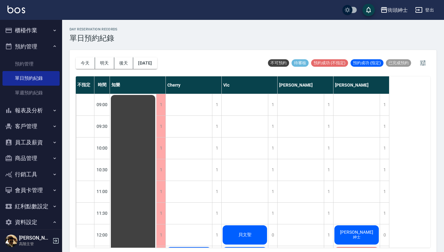 This screenshot has width=444, height=252. What do you see at coordinates (93, 38) in the screenshot?
I see `h3: 單日預約紀錄` at bounding box center [93, 38].